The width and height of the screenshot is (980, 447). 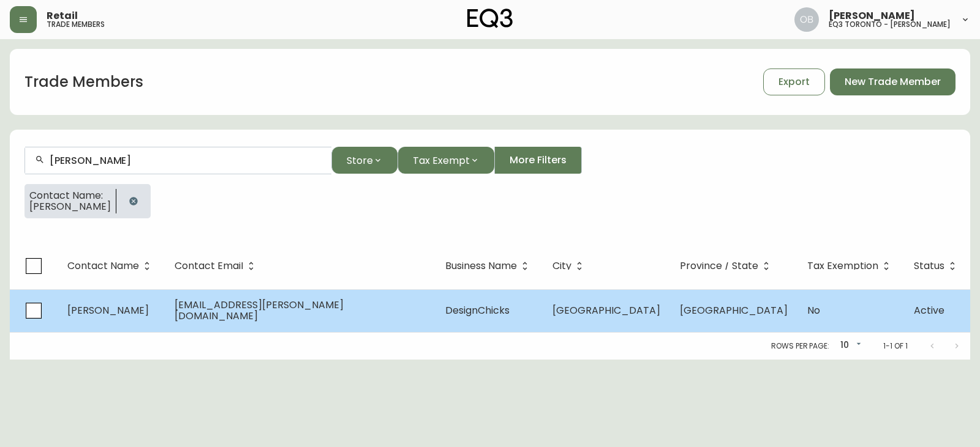 What do you see at coordinates (477, 310) in the screenshot?
I see `span: DesignChicks` at bounding box center [477, 310].